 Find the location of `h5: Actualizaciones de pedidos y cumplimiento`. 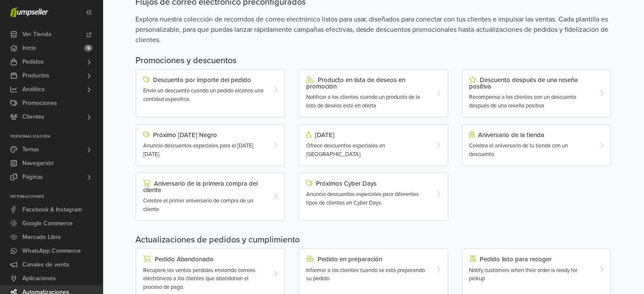

h5: Actualizaciones de pedidos y cumplimiento is located at coordinates (374, 240).